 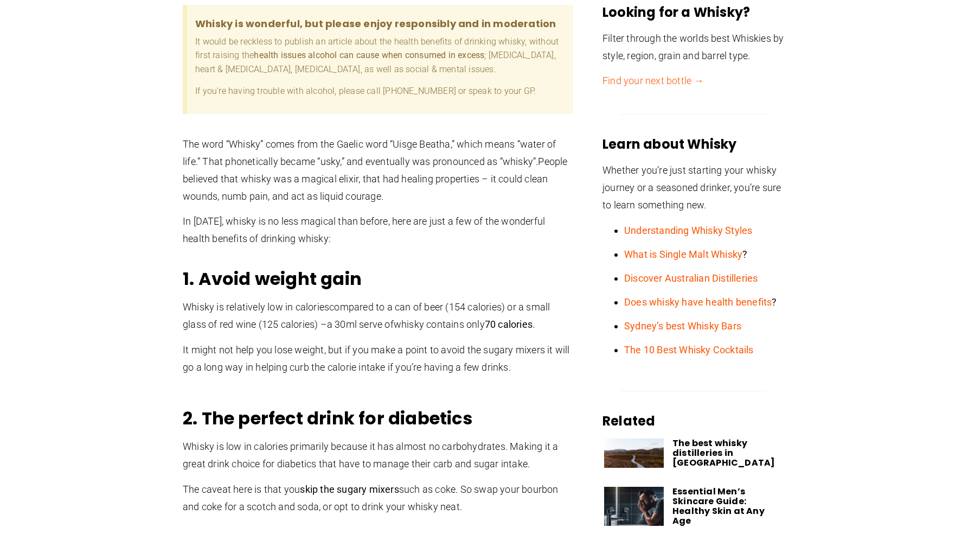 What do you see at coordinates (694, 47) in the screenshot?
I see `p: Filter through the worlds best Whiskies by style, region, grain and barrel type.` at bounding box center [694, 47].